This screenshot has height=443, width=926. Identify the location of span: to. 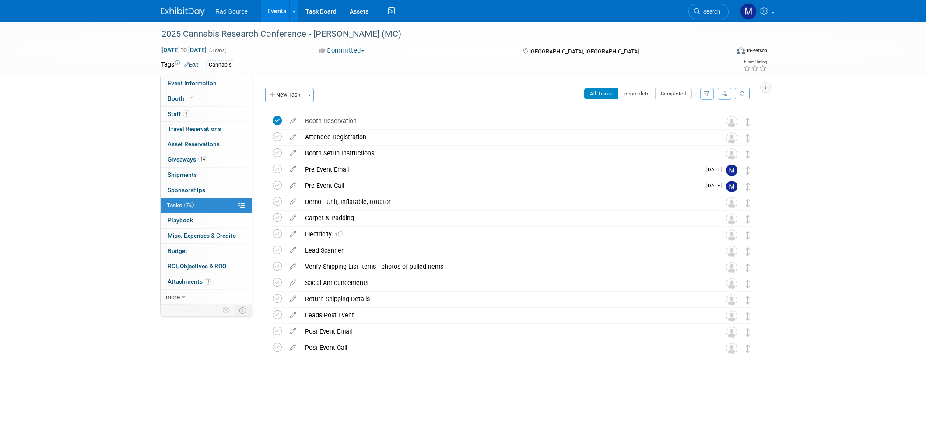
(184, 50).